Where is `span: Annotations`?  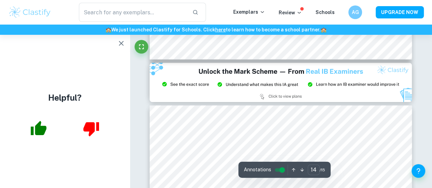 span: Annotations is located at coordinates (258, 170).